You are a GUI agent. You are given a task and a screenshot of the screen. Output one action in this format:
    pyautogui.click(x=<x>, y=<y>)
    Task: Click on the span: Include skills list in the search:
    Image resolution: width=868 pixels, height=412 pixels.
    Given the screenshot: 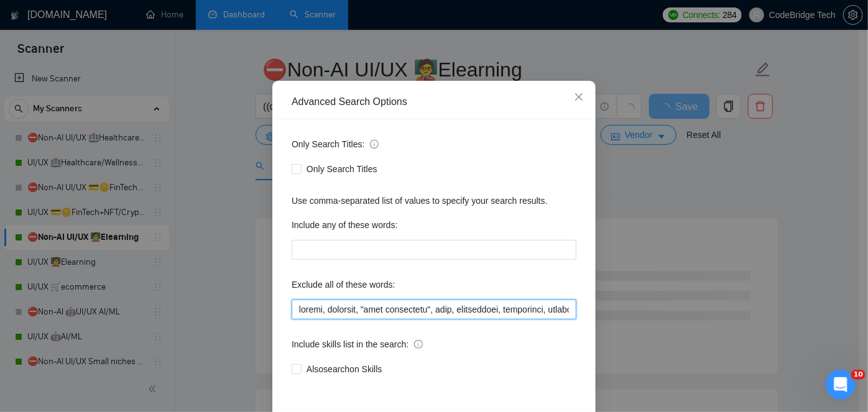 What is the action you would take?
    pyautogui.click(x=357, y=345)
    